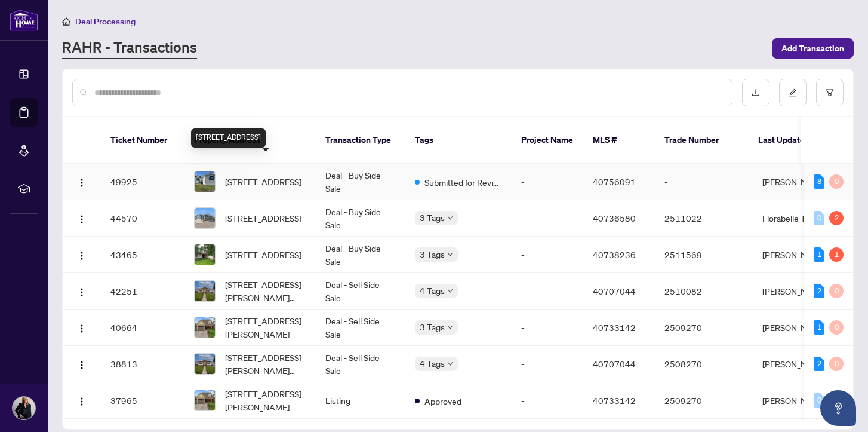 The image size is (868, 432). What do you see at coordinates (142, 218) in the screenshot?
I see `td: 44570` at bounding box center [142, 218].